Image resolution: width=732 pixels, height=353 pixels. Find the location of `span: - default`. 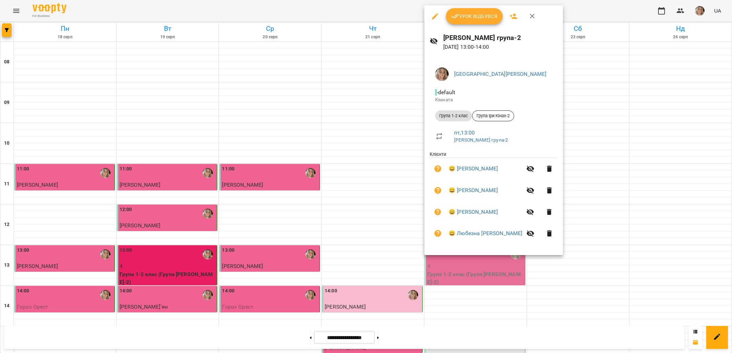

span: - default is located at coordinates (446, 92).